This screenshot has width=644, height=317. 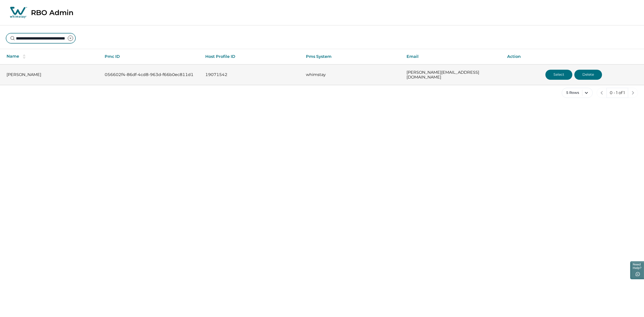 What do you see at coordinates (352, 57) in the screenshot?
I see `th: Pms System` at bounding box center [352, 57].